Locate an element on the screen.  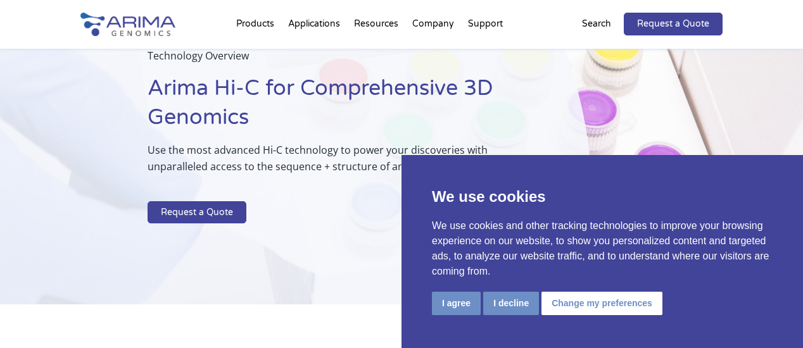
button: I agree is located at coordinates (456, 303).